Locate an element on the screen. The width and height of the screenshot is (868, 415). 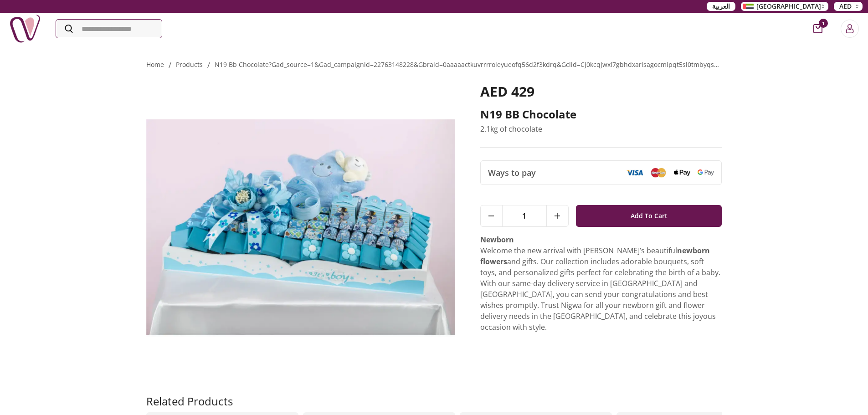
p: 2.1kg of chocolate is located at coordinates (602, 129).